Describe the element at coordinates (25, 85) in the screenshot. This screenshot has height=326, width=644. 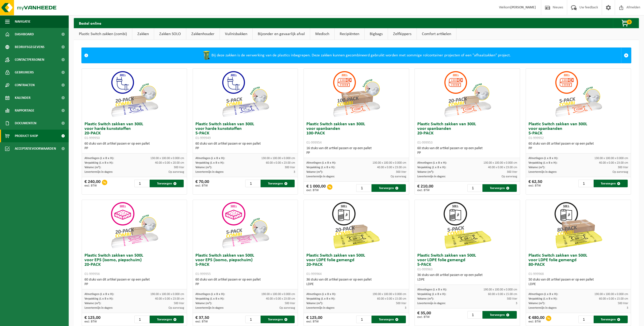
I see `span: Contracten` at that location.